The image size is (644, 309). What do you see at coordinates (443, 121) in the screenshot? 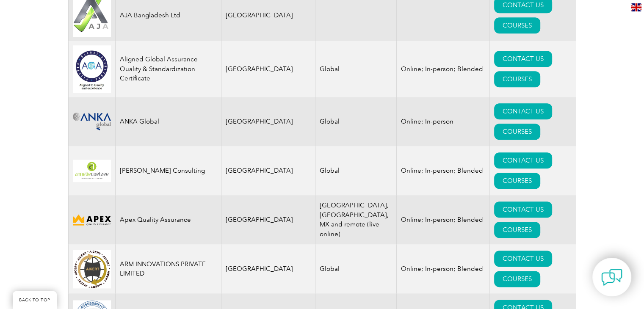
I see `td: Online; In-person` at bounding box center [443, 121].